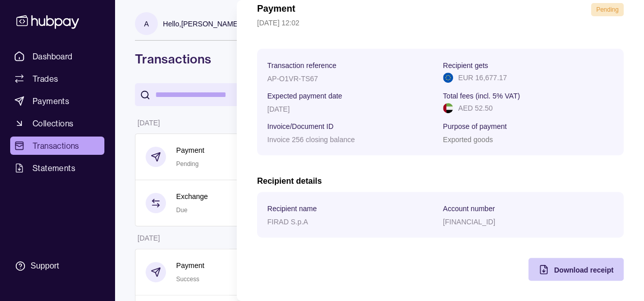 This screenshot has width=644, height=301. I want to click on p: Expected payment date, so click(304, 96).